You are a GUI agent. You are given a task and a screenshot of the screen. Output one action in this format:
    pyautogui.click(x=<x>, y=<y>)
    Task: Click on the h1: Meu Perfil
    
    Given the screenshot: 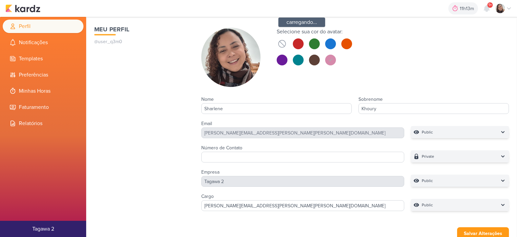 What is the action you would take?
    pyautogui.click(x=141, y=29)
    